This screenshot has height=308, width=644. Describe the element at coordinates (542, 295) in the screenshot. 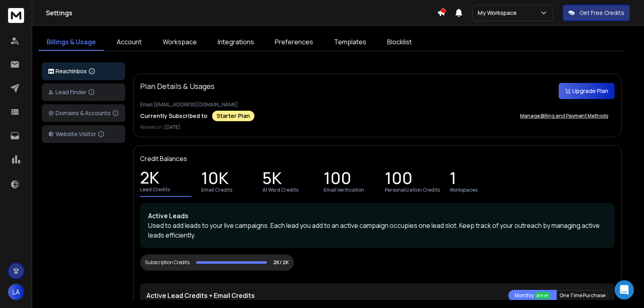

I see `div: 20% off` at that location.